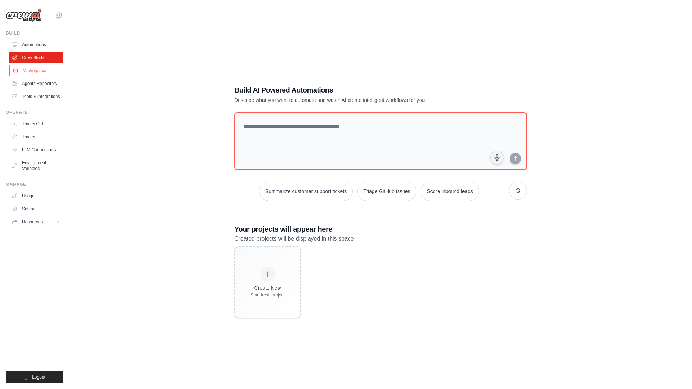 This screenshot has width=692, height=389. I want to click on a: Tools & Integrations, so click(36, 97).